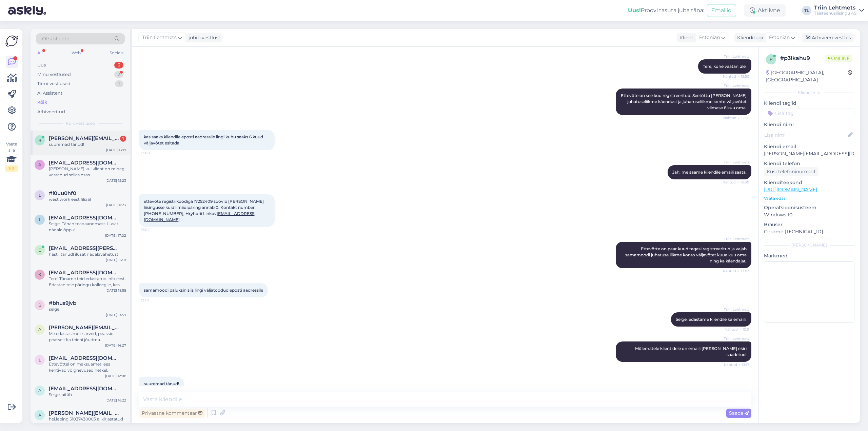  I want to click on div: Tiimi vestlused, so click(54, 84).